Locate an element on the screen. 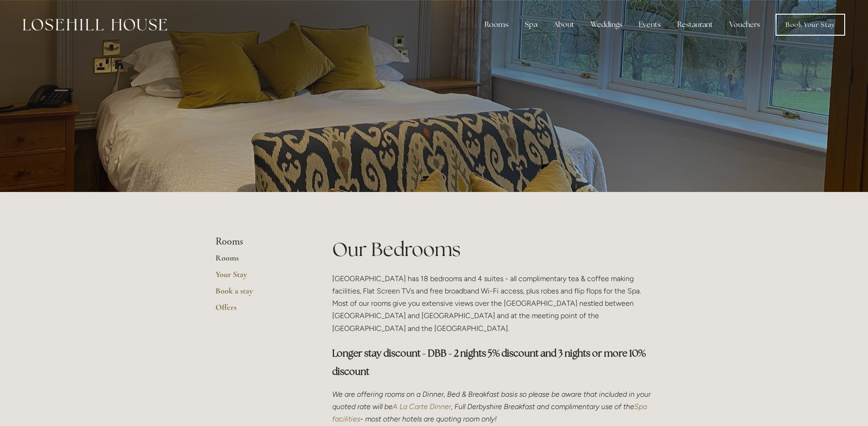 This screenshot has height=426, width=868. em: - most other hotels are quoting room only! is located at coordinates (428, 419).